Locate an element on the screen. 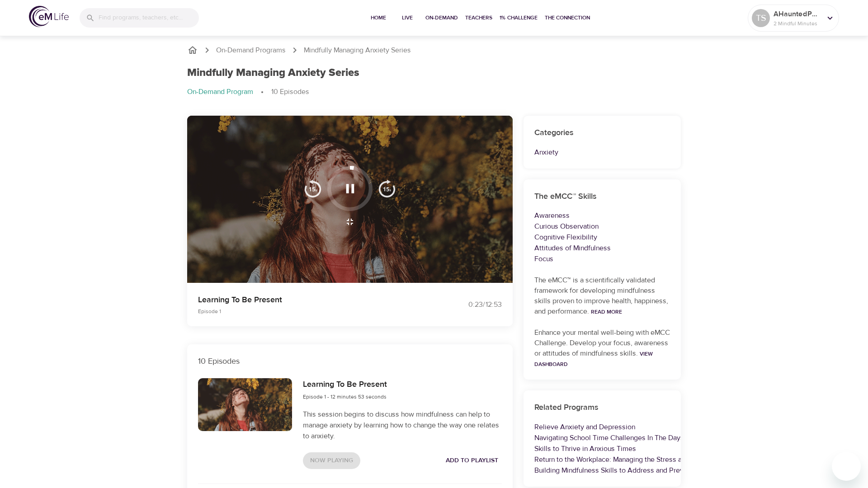  h6: Related Programs is located at coordinates (602, 408).